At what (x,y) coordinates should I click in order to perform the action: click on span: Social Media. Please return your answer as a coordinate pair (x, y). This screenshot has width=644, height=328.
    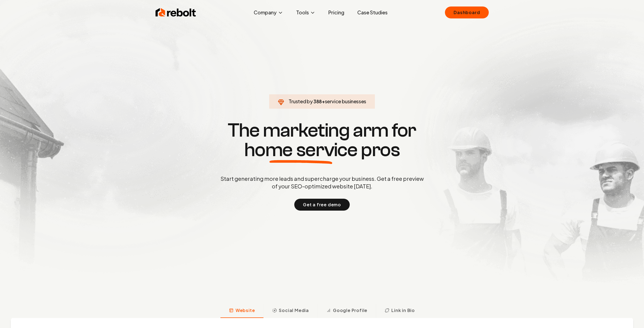
    Looking at the image, I should click on (293, 310).